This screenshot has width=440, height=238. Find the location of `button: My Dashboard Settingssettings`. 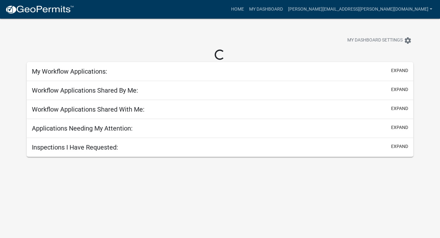

button: My Dashboard Settingssettings is located at coordinates (379, 40).